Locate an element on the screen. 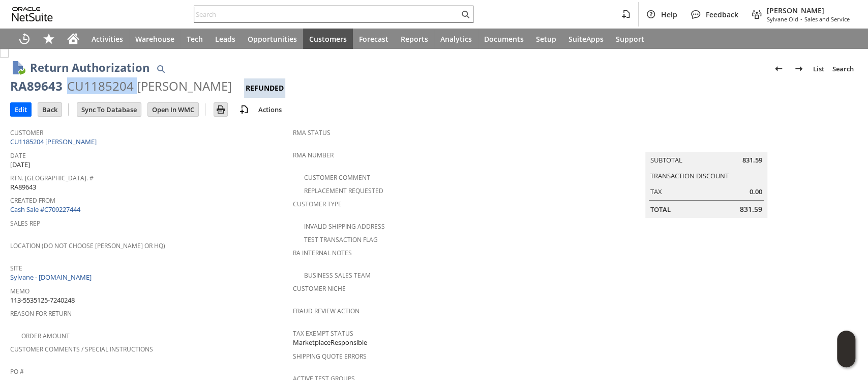  span: Oracle Guided Learning Widget. To move around, please hold and drag is located at coordinates (846, 359).